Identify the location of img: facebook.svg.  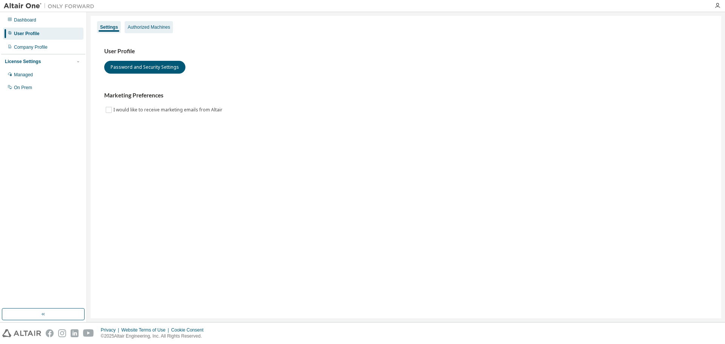
(49, 333).